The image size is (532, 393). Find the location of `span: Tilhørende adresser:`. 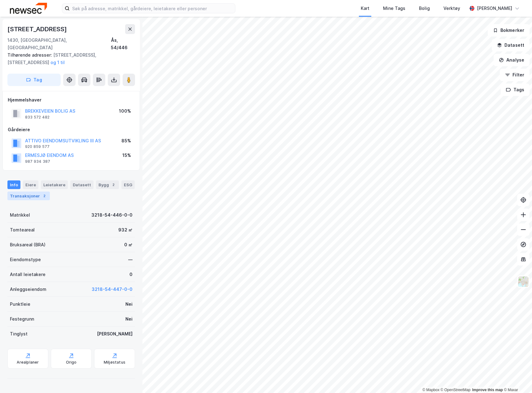

span: Tilhørende adresser: is located at coordinates (31, 55).